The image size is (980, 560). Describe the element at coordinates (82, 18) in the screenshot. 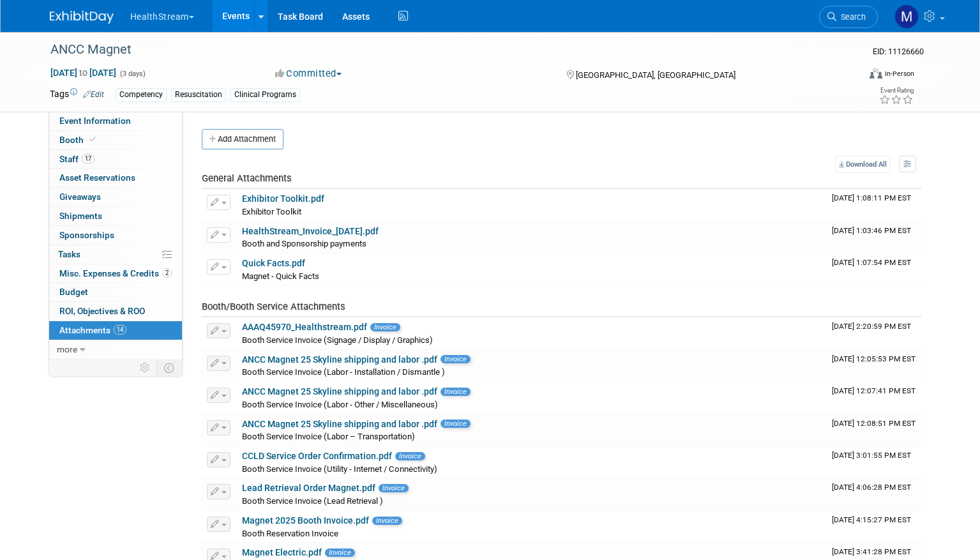

I see `img: ExhibitDay` at that location.